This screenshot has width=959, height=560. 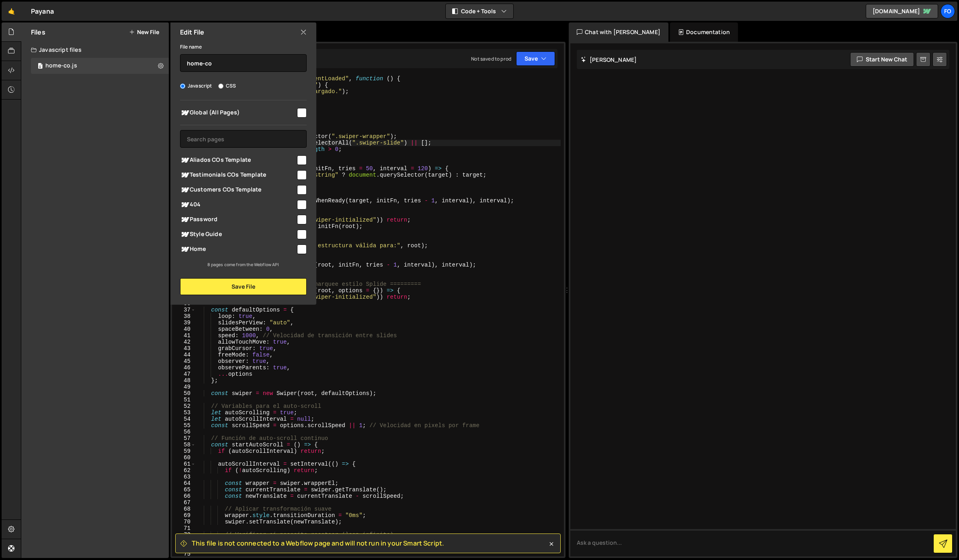 I want to click on div: 37, so click(x=184, y=310).